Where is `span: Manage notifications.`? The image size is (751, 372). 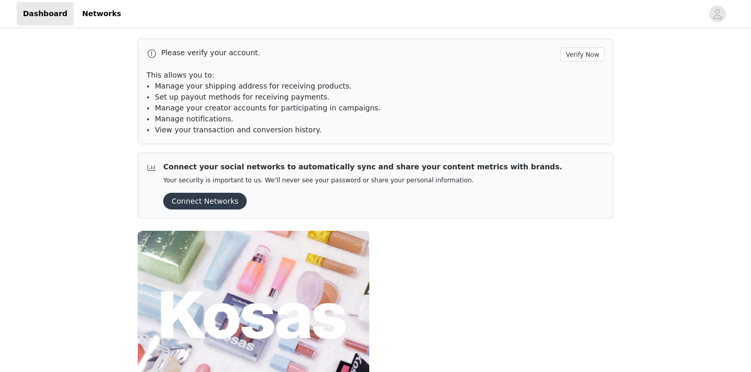 span: Manage notifications. is located at coordinates (194, 119).